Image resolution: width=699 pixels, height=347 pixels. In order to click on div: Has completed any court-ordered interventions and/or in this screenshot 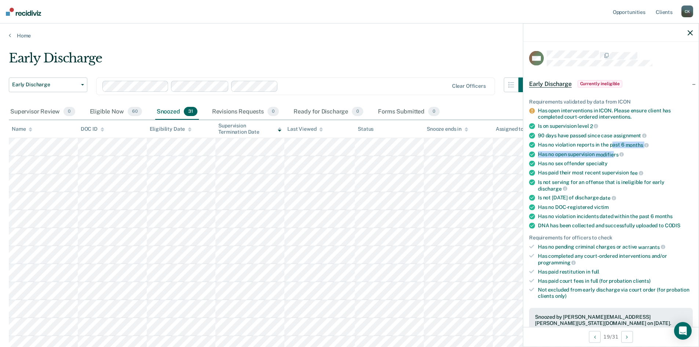, I will do `click(616, 259)`.